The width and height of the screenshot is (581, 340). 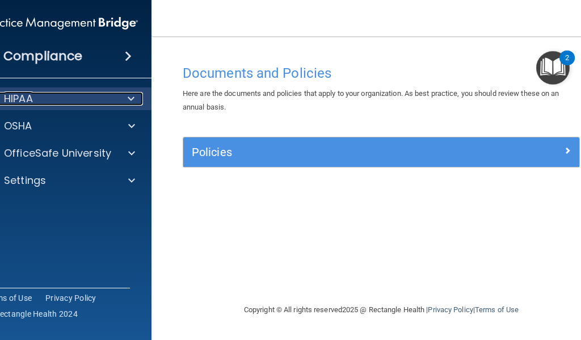 What do you see at coordinates (496, 309) in the screenshot?
I see `a: Terms of Use` at bounding box center [496, 309].